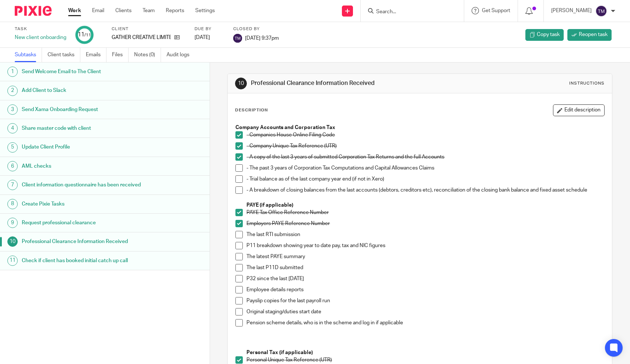  What do you see at coordinates (593, 35) in the screenshot?
I see `span: Reopen task` at bounding box center [593, 35].